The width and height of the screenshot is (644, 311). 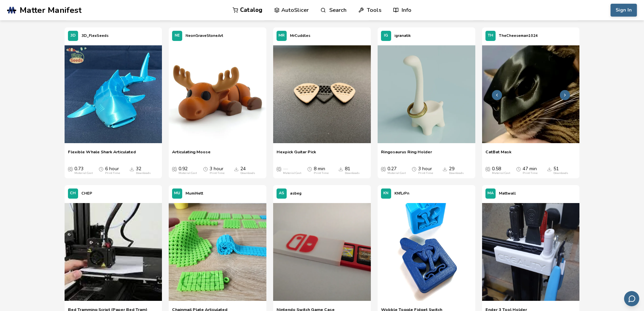 What do you see at coordinates (73, 36) in the screenshot?
I see `span: 3D` at bounding box center [73, 36].